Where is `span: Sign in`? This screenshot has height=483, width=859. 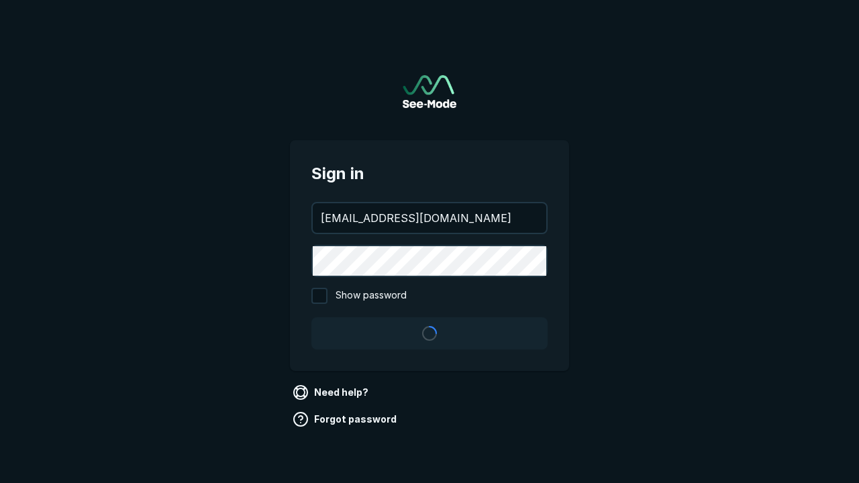 span: Sign in is located at coordinates (429, 174).